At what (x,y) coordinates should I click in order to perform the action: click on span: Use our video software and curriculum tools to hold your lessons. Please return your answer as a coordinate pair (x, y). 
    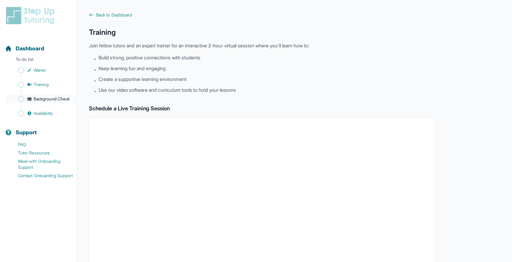
    Looking at the image, I should click on (167, 90).